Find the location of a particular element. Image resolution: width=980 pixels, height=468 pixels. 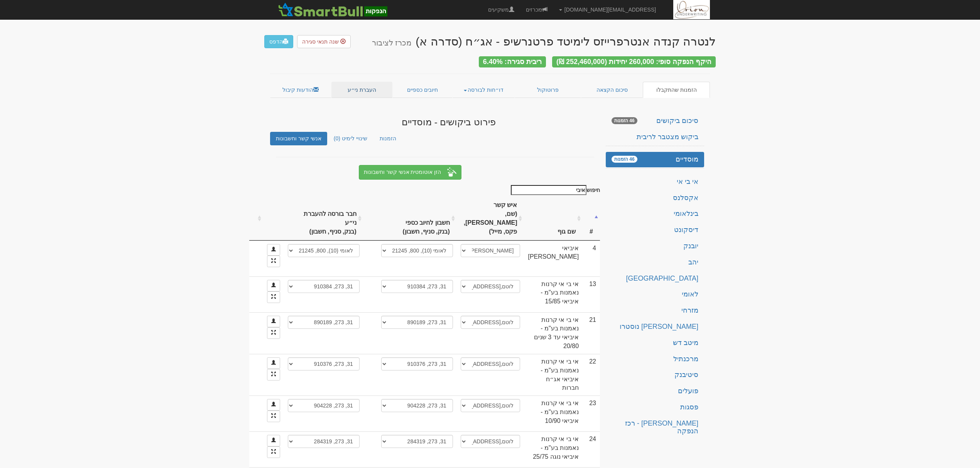

h3: פירוט ביקושים - מוסדיים is located at coordinates (449, 123).